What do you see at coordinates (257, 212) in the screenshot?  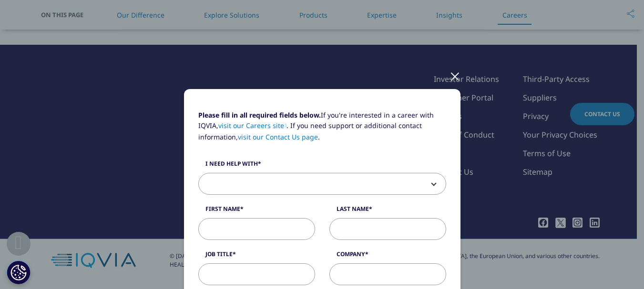 I see `label: First Name` at bounding box center [257, 212].